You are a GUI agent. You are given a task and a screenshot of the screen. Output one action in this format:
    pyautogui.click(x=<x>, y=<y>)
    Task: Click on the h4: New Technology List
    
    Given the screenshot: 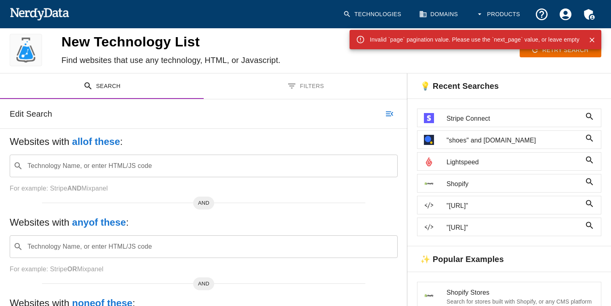 What is the action you would take?
    pyautogui.click(x=195, y=42)
    